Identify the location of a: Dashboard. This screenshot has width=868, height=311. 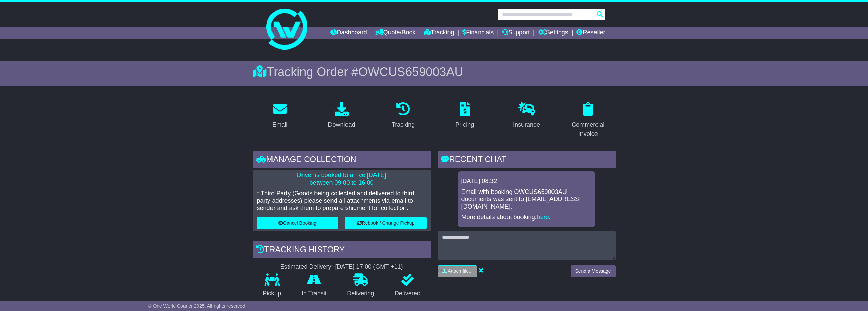
(348, 33).